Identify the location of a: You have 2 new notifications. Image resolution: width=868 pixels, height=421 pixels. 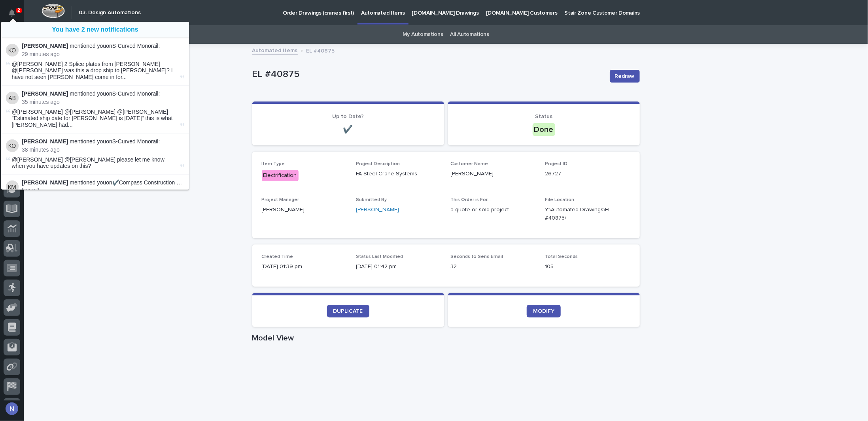
(95, 29).